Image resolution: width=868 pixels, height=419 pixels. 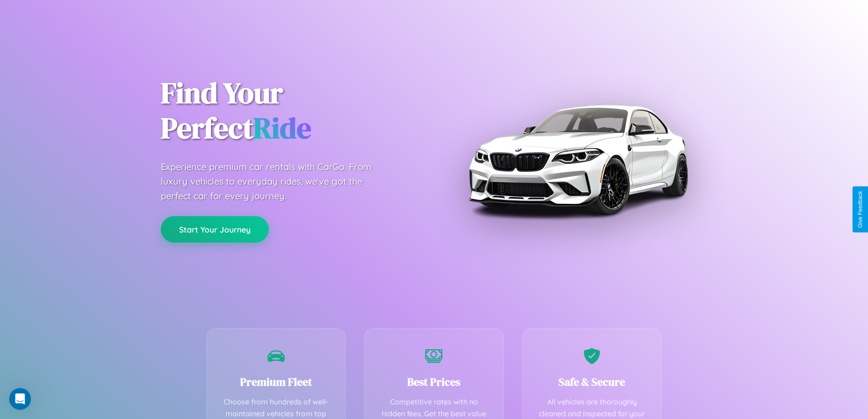 I want to click on button: Start Your Journey, so click(x=215, y=229).